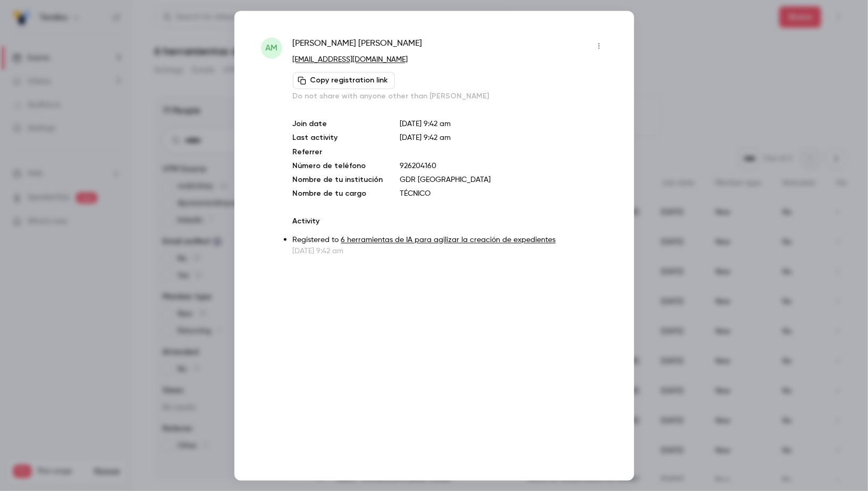  Describe the element at coordinates (448, 240) in the screenshot. I see `a: 6 herramientas de IA para agilizar la creación de expedientes` at that location.